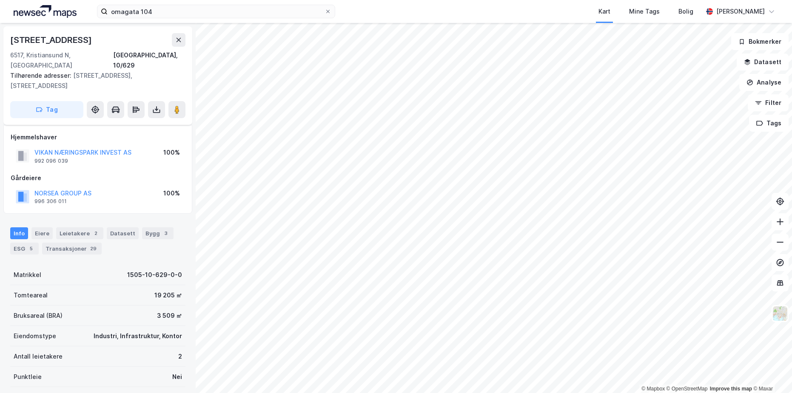 The height and width of the screenshot is (393, 792). I want to click on div: Eiere, so click(42, 233).